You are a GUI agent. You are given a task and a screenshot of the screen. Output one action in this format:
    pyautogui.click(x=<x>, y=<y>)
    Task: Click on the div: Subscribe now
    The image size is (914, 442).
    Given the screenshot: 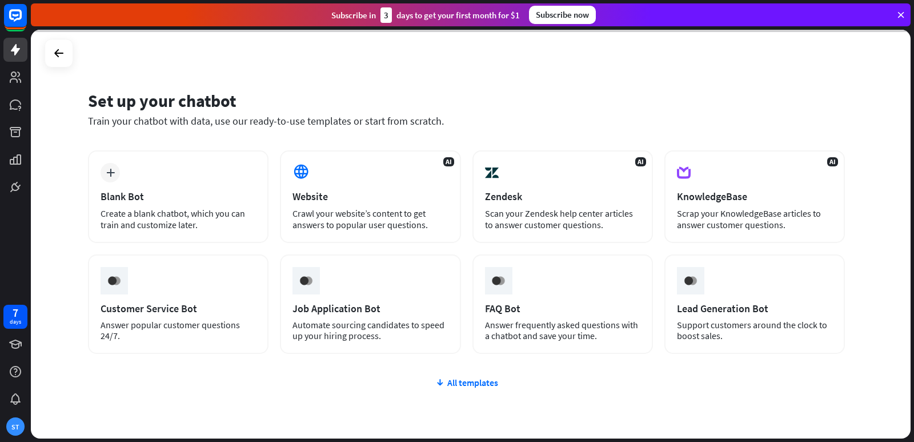 What is the action you would take?
    pyautogui.click(x=562, y=15)
    